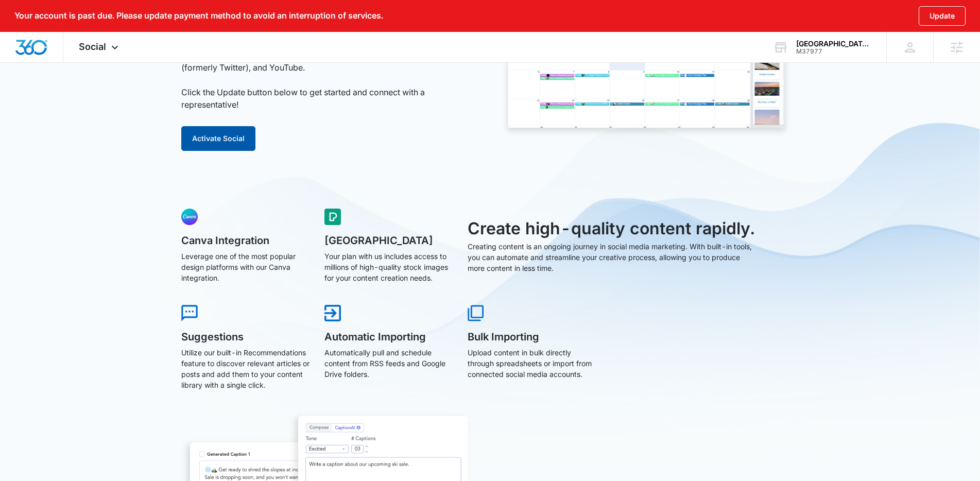 Image resolution: width=980 pixels, height=481 pixels. Describe the element at coordinates (330, 74) in the screenshot. I see `p: Upgrade to our Full Platform plan to take full control of your social media strategy! Unlock unli...` at that location.